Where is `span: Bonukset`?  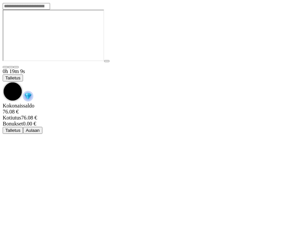 span: Bonukset is located at coordinates (13, 124).